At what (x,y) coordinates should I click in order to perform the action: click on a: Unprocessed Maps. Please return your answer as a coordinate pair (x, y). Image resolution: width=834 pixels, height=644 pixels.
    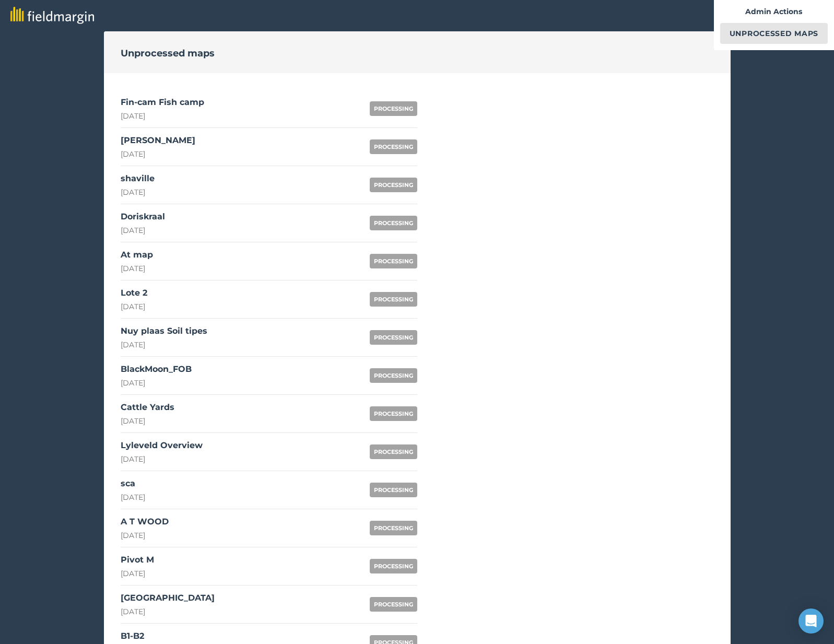
    Looking at the image, I should click on (774, 34).